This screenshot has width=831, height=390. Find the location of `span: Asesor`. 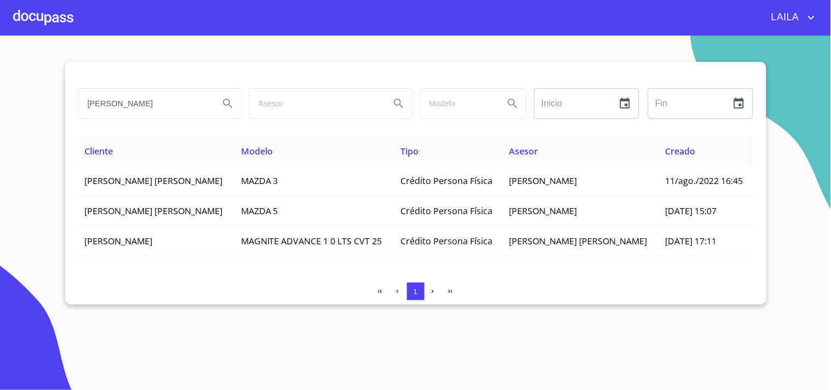

span: Asesor is located at coordinates (524, 151).